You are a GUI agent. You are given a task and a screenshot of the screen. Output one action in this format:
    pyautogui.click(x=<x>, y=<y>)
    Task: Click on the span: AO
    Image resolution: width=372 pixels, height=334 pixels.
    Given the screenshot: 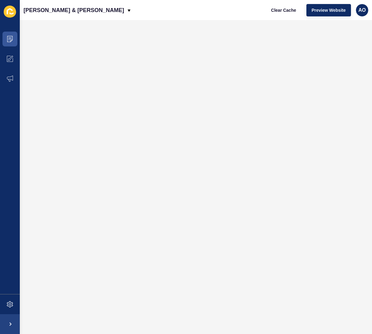 What is the action you would take?
    pyautogui.click(x=362, y=10)
    